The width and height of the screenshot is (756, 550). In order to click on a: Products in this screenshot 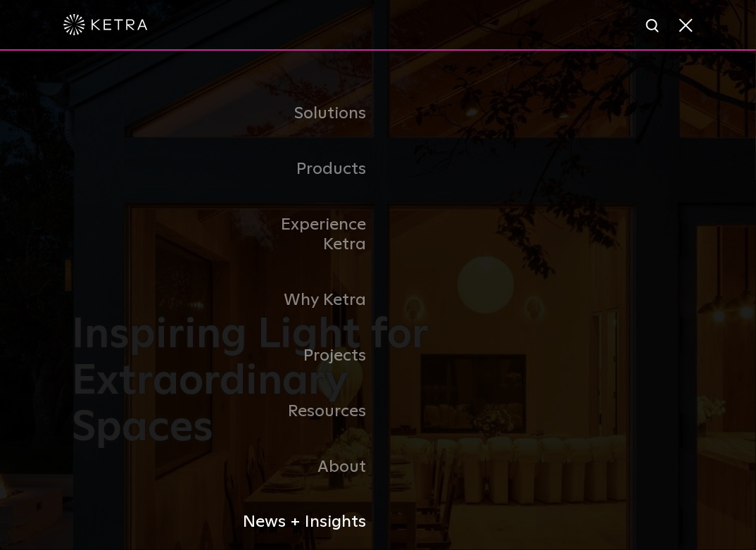, I will do `click(305, 169)`.